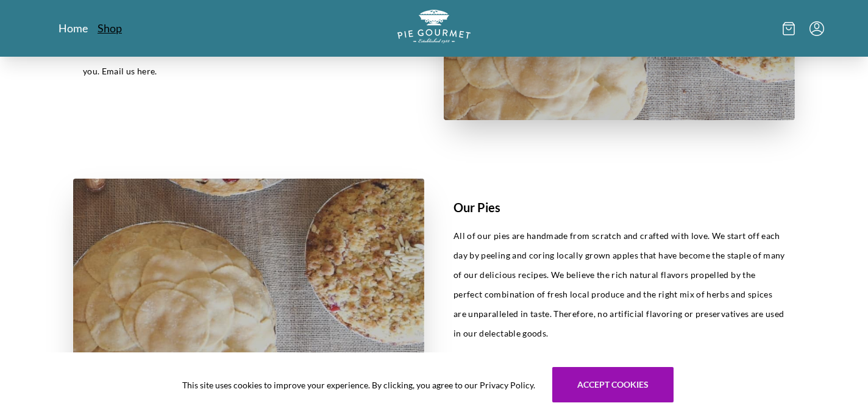  I want to click on h1: Our Pies, so click(619, 207).